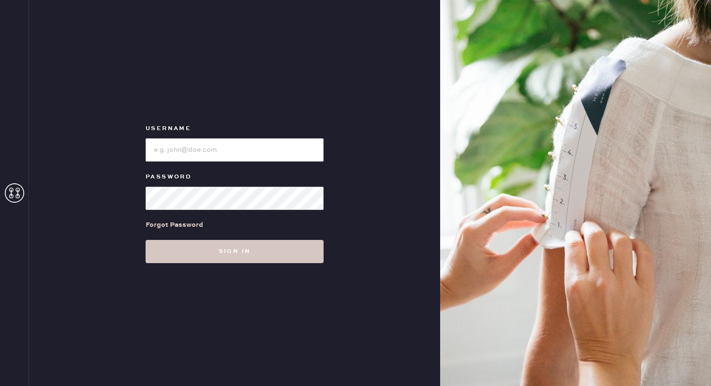 The height and width of the screenshot is (386, 711). Describe the element at coordinates (234, 251) in the screenshot. I see `button: Sign in` at that location.